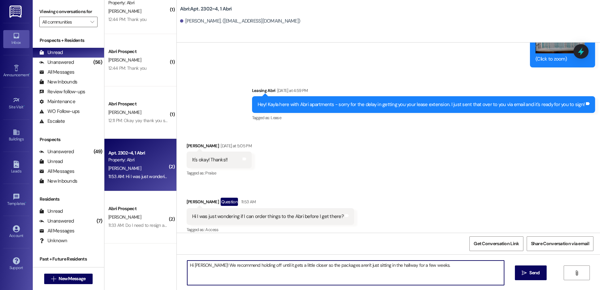  I want to click on div: 11:53 AM, so click(248, 202).